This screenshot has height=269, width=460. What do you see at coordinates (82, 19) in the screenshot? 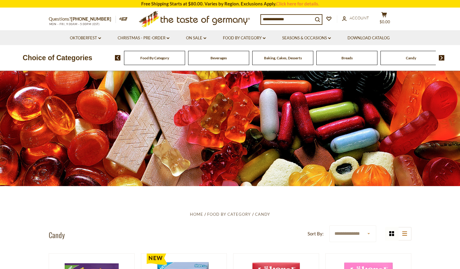
I see `p: Questions?` at bounding box center [82, 19].